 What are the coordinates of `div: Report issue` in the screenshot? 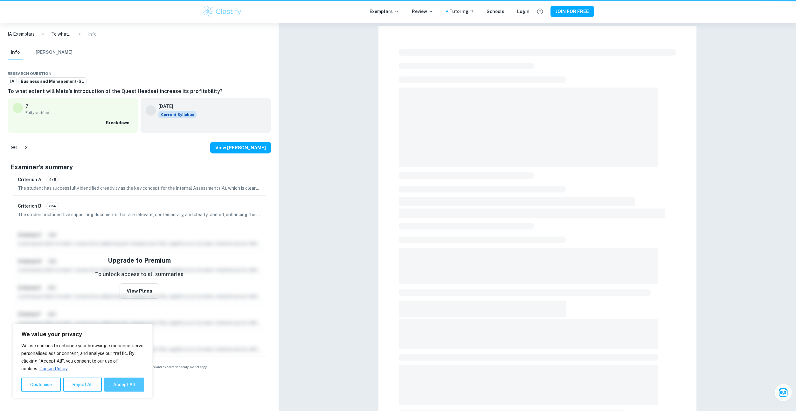 It's located at (268, 73).